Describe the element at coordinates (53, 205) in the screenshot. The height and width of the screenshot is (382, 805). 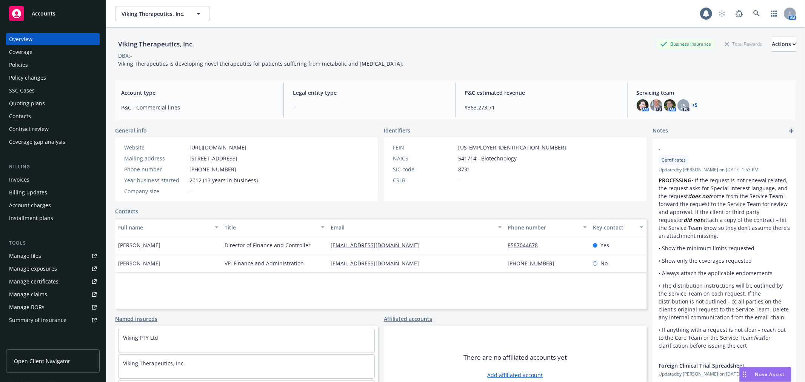
I see `a: Account charges` at that location.